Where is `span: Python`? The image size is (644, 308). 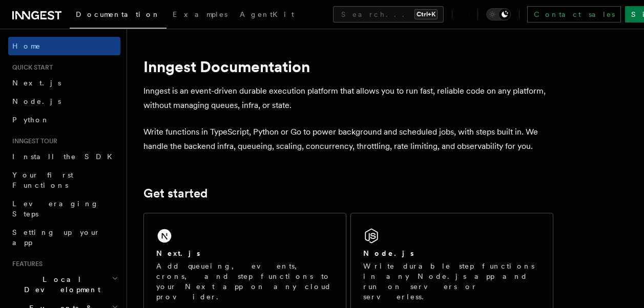
span: Python is located at coordinates (31, 120).